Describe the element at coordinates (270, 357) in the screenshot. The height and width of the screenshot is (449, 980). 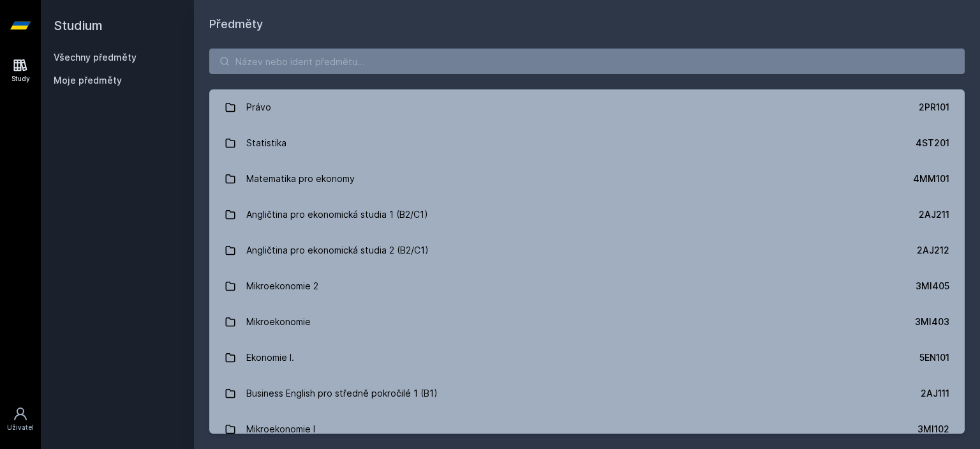
I see `div: Ekonomie I.` at that location.